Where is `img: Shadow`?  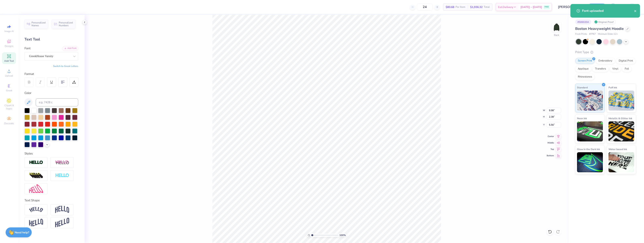 img: Shadow is located at coordinates (62, 163).